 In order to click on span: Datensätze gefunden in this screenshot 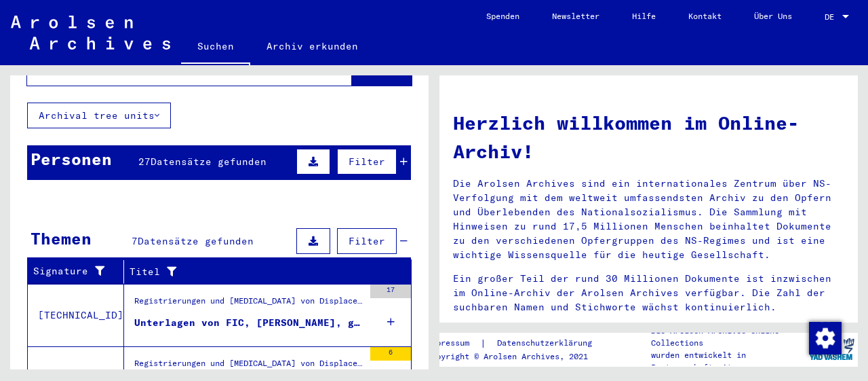, I will do `click(208, 162)`.